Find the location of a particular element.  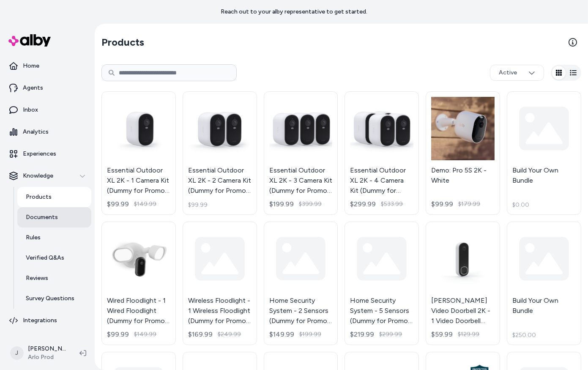

a: Home is located at coordinates (47, 66).